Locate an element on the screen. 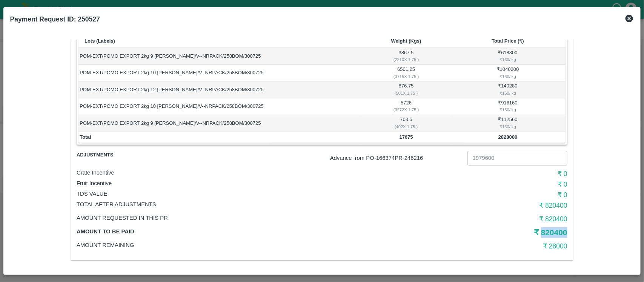  div: ( 3272 X 1.75 ) is located at coordinates (406, 110).